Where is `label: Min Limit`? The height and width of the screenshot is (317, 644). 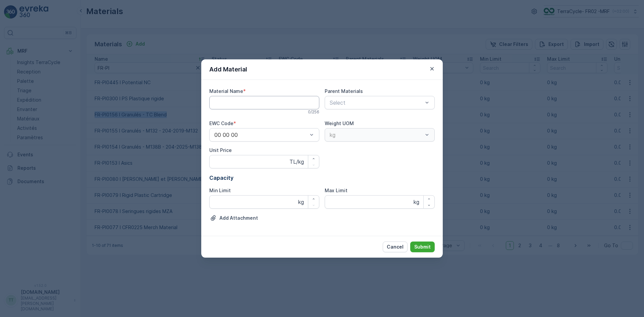
label: Min Limit is located at coordinates (220, 190).